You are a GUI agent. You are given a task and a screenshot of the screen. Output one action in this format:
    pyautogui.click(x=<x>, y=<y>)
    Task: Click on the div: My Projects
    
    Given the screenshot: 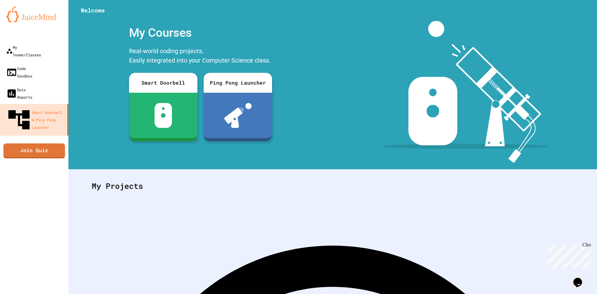 What is the action you would take?
    pyautogui.click(x=333, y=186)
    